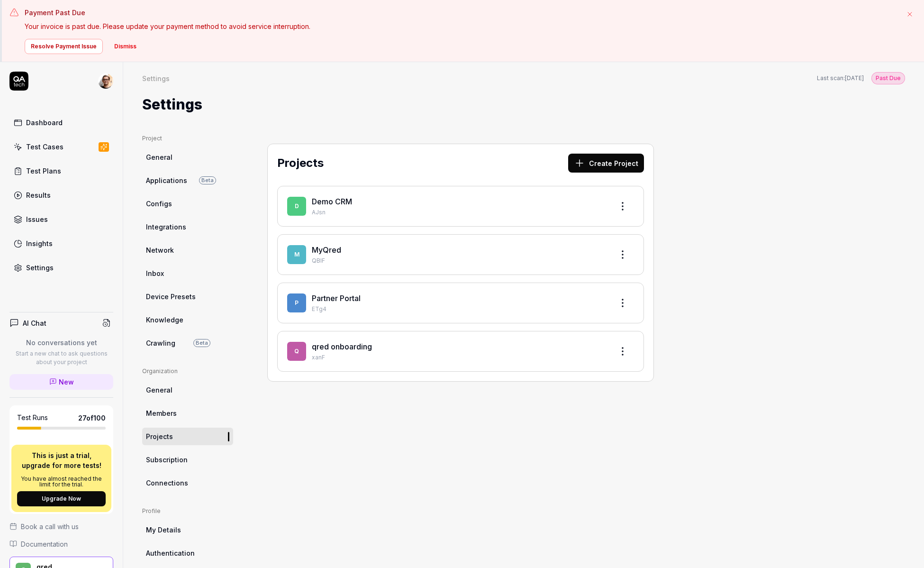 The width and height of the screenshot is (924, 568). I want to click on h1: Settings, so click(172, 104).